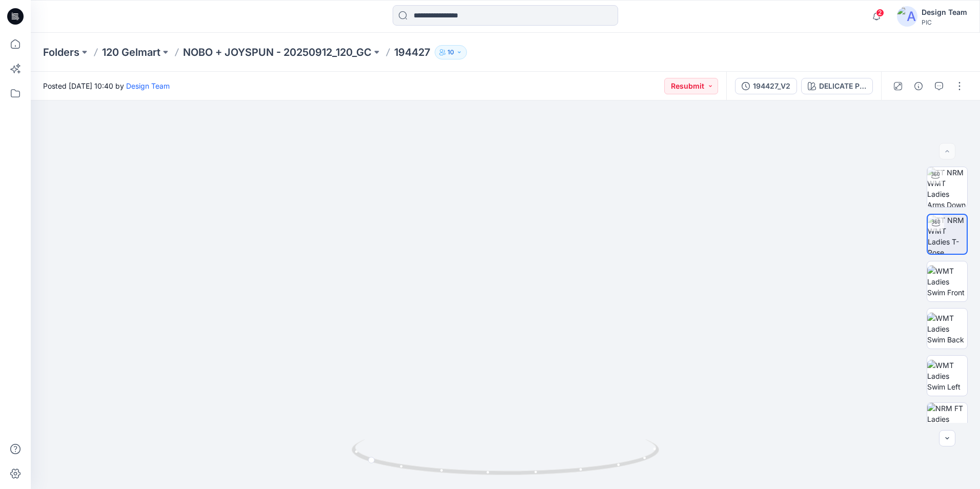 The width and height of the screenshot is (980, 489). What do you see at coordinates (277, 52) in the screenshot?
I see `p: NOBO + JOYSPUN - 20250912_120_GC` at bounding box center [277, 52].